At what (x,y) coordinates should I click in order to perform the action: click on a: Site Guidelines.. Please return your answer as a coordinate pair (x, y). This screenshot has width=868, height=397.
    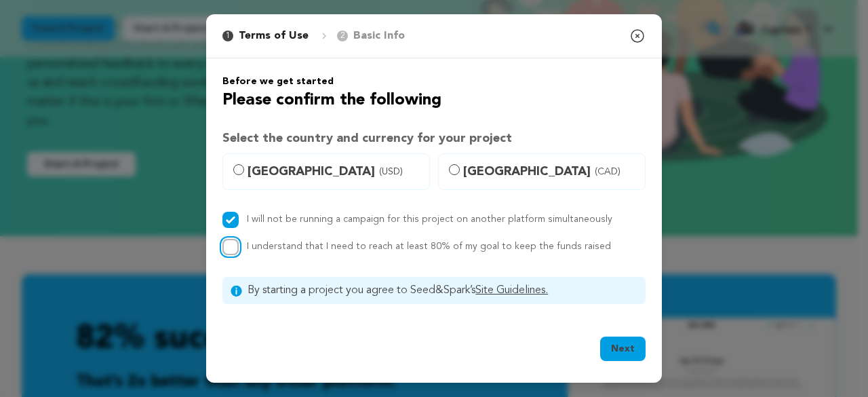
    Looking at the image, I should click on (512, 291).